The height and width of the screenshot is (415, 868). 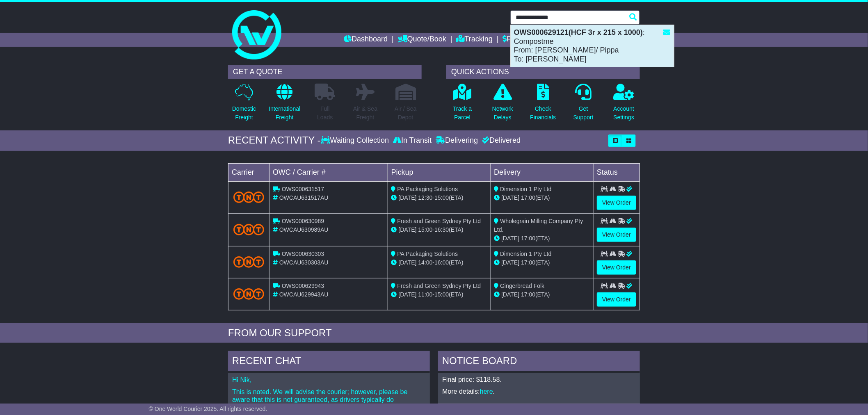 What do you see at coordinates (304, 230) in the screenshot?
I see `span: OWCAU630989AU` at bounding box center [304, 230].